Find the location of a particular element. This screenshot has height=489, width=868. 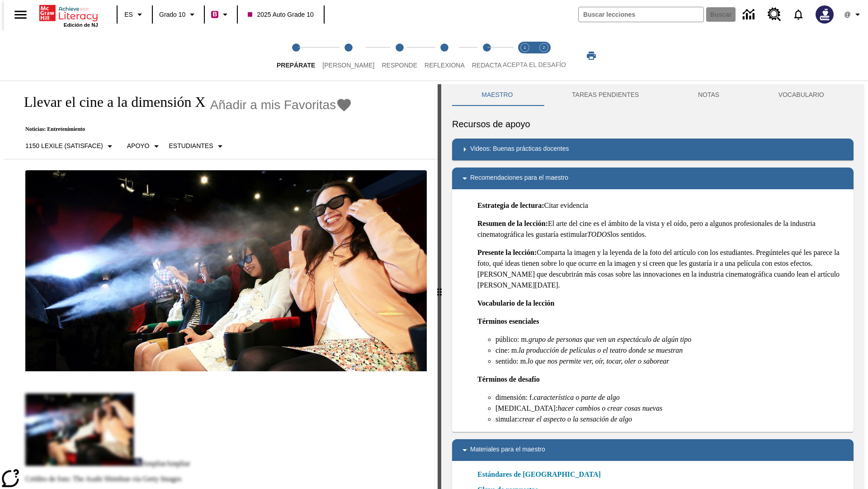

em: TODOS is located at coordinates (599, 234).